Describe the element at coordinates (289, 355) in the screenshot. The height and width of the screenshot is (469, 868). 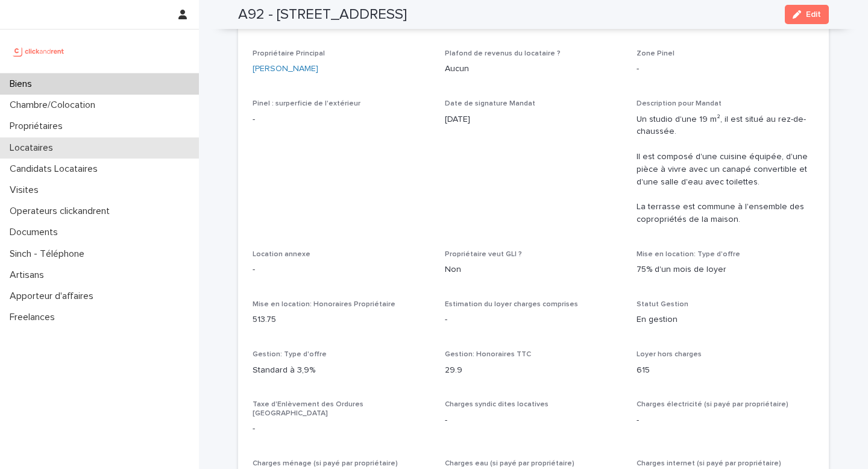
I see `span: Gestion: Type d'offre` at that location.